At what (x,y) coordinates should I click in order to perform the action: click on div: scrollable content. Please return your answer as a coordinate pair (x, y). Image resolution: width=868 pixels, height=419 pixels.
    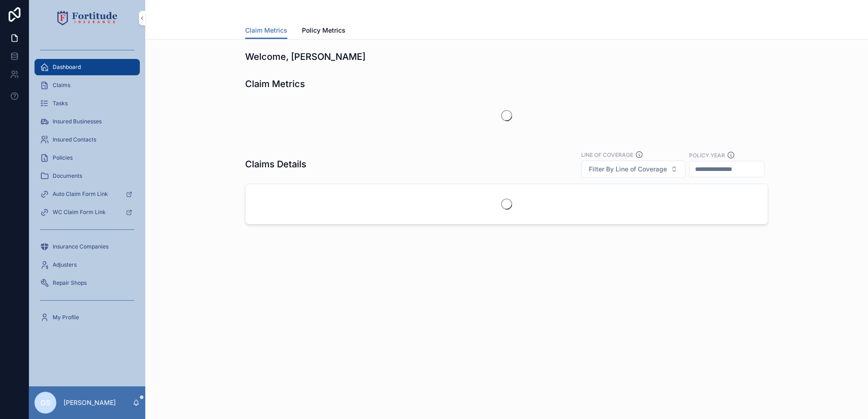
    Looking at the image, I should click on (88, 187).